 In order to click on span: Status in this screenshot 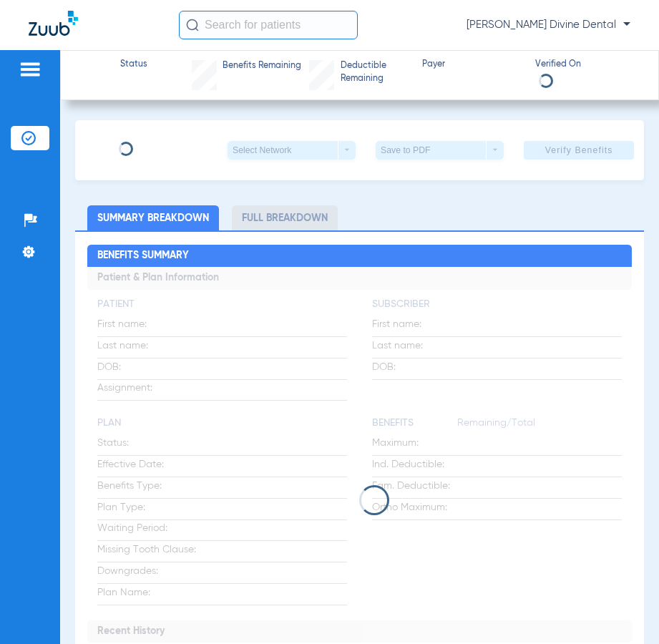, I will do `click(133, 65)`.